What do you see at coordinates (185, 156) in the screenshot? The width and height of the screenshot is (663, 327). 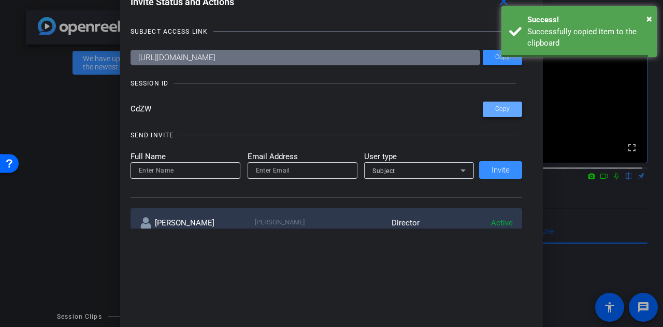 I see `mat-label: Full Name` at bounding box center [185, 156].